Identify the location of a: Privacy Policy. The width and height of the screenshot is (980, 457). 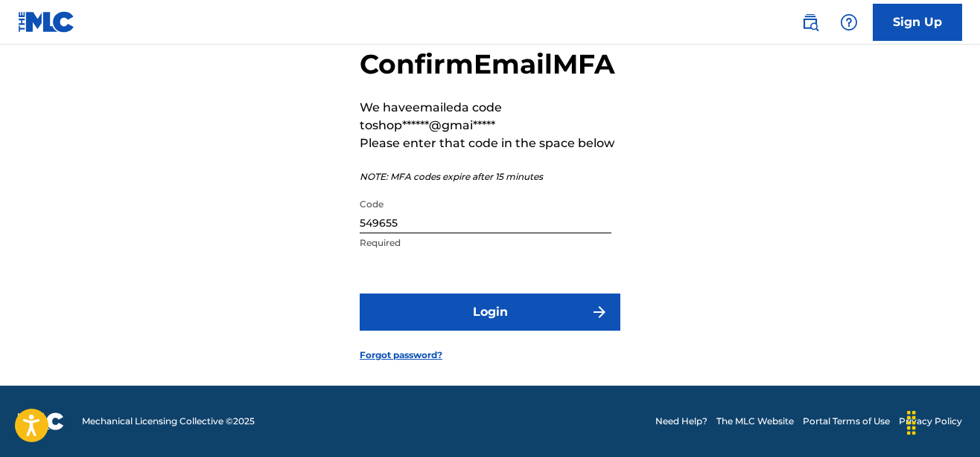
(930, 421).